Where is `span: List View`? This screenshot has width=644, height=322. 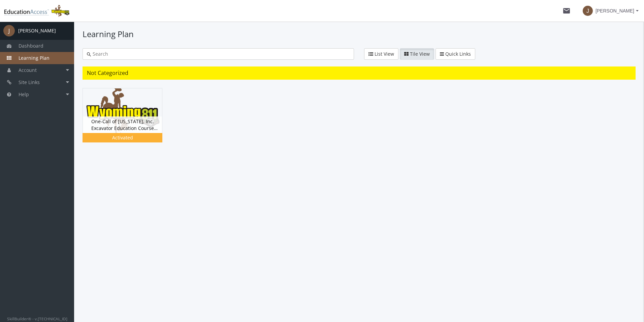
span: List View is located at coordinates (384, 54).